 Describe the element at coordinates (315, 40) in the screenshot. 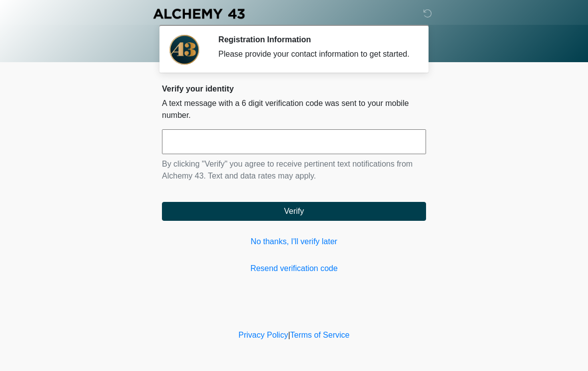

I see `h2: Registration Information` at that location.